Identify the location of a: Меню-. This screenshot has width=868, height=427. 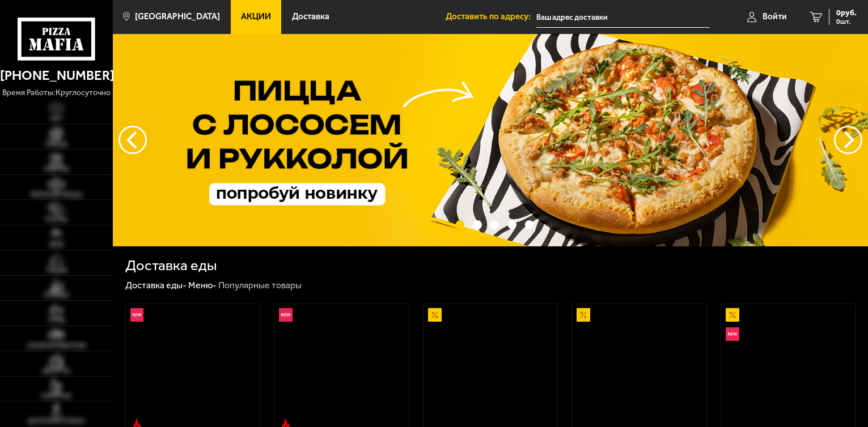
(202, 285).